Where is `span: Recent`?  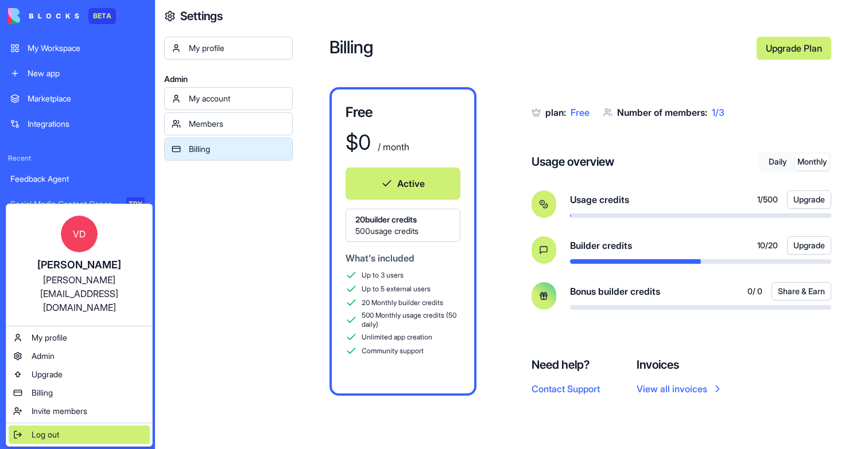 span: Recent is located at coordinates (78, 158).